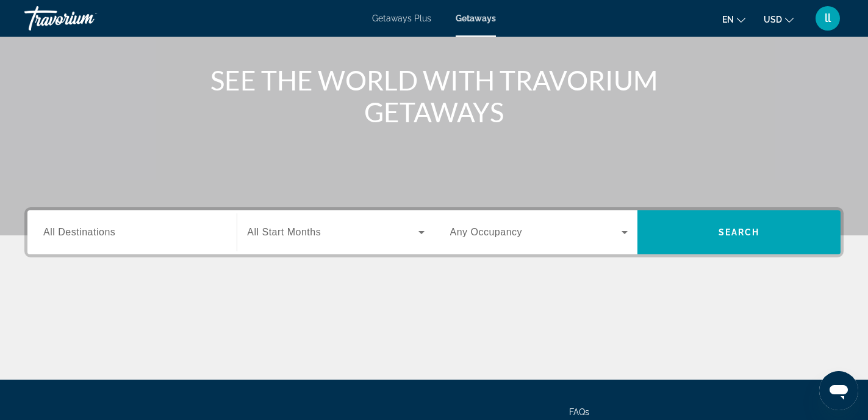  What do you see at coordinates (740, 232) in the screenshot?
I see `span: Search` at bounding box center [740, 232].